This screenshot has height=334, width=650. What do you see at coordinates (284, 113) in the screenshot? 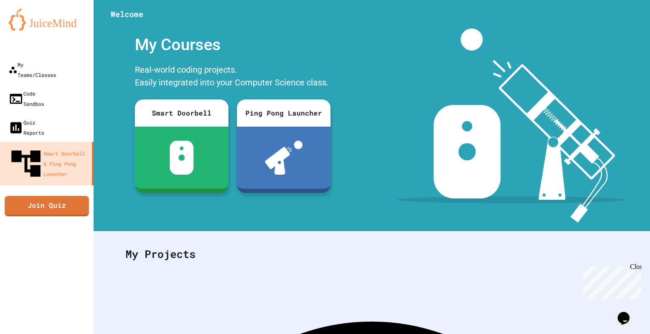
I see `div: Ping Pong Launcher` at bounding box center [284, 113].